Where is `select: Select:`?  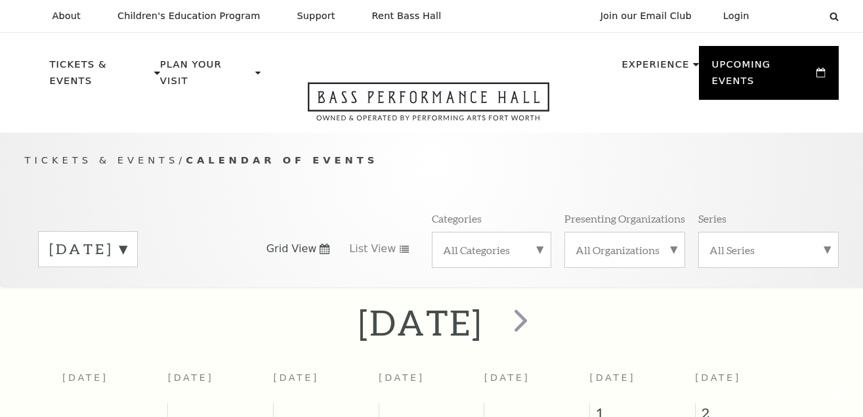
select: Select: is located at coordinates (793, 16).